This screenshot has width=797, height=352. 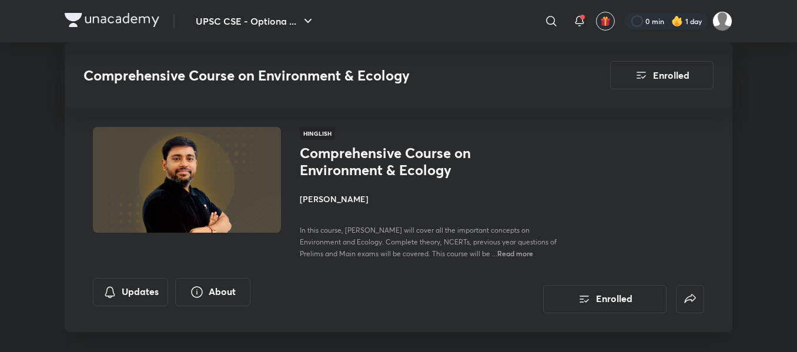 What do you see at coordinates (255, 21) in the screenshot?
I see `button: UPSC CSE - Optiona ...` at bounding box center [255, 21].